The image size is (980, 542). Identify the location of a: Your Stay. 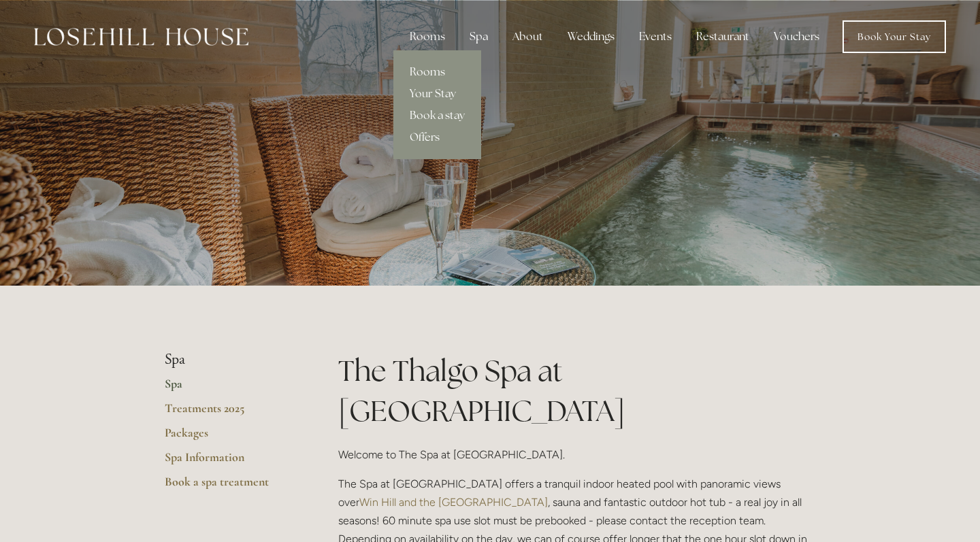
(437, 94).